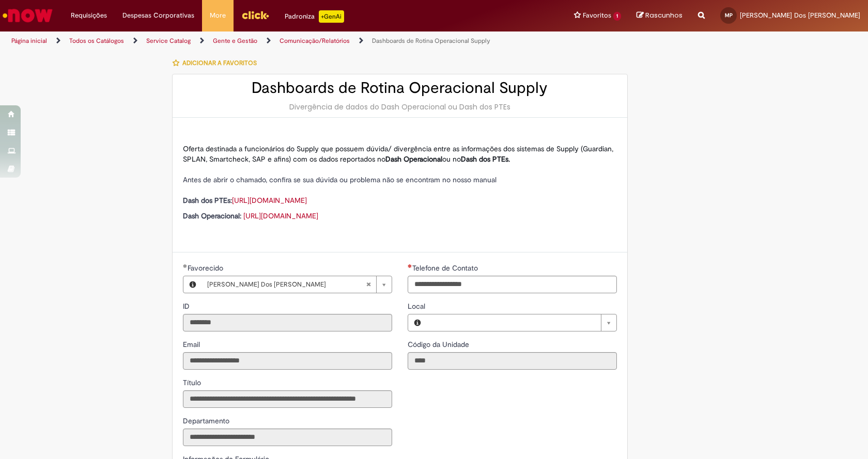 The image size is (868, 459). I want to click on span: Favorecido, Marcel Elison Dos Santos Pereira, so click(206, 268).